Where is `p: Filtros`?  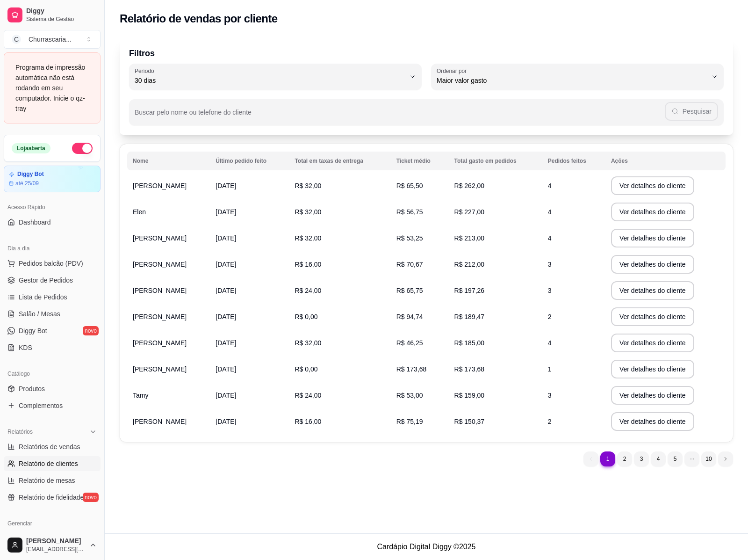 p: Filtros is located at coordinates (426, 54).